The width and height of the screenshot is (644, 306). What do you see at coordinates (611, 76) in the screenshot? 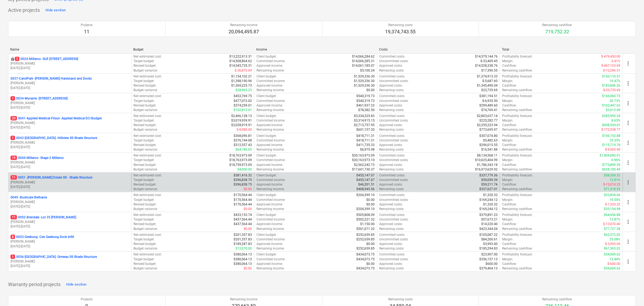
I see `p: $160,110.57` at bounding box center [611, 76].